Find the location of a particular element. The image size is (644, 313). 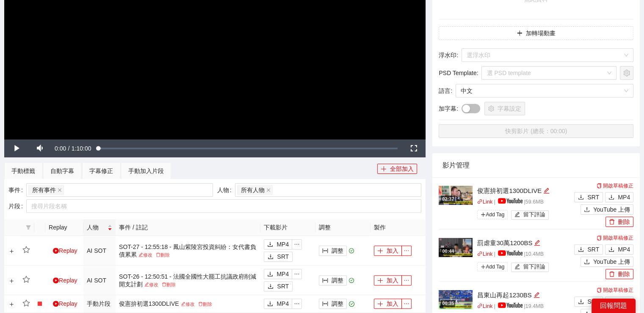

a: 開啟草稿修正 is located at coordinates (615, 238).